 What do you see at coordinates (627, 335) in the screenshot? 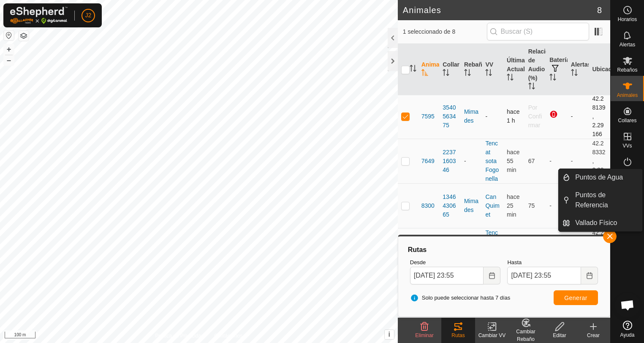
I see `span: Ayuda` at bounding box center [627, 335].